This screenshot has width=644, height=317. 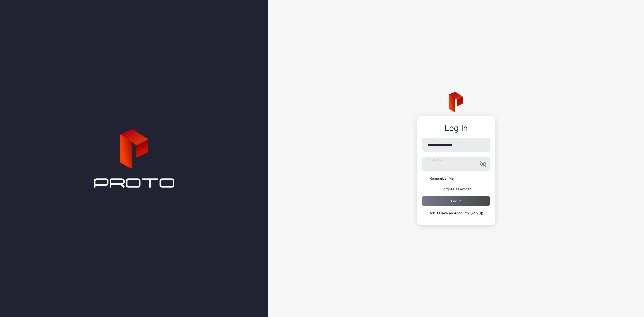 What do you see at coordinates (456, 201) in the screenshot?
I see `button: Log in` at bounding box center [456, 201].